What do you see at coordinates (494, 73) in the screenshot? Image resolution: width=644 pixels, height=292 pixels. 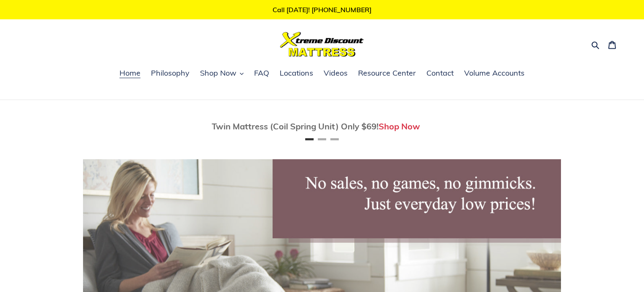 I see `span: Volume Accounts` at bounding box center [494, 73].